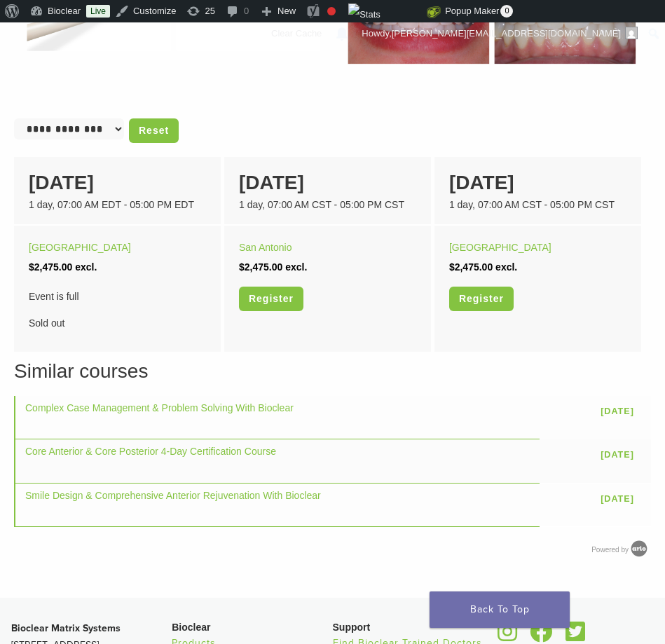 Image resolution: width=665 pixels, height=644 pixels. Describe the element at coordinates (639, 549) in the screenshot. I see `img: Arlo training & Event Software` at that location.